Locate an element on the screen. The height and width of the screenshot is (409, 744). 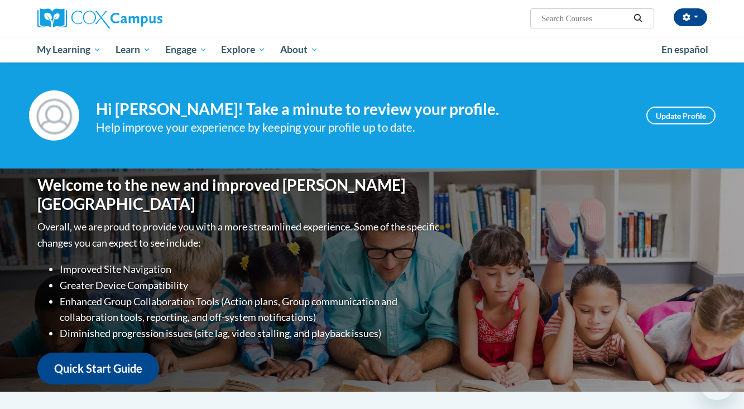
a: Engage is located at coordinates (186, 50).